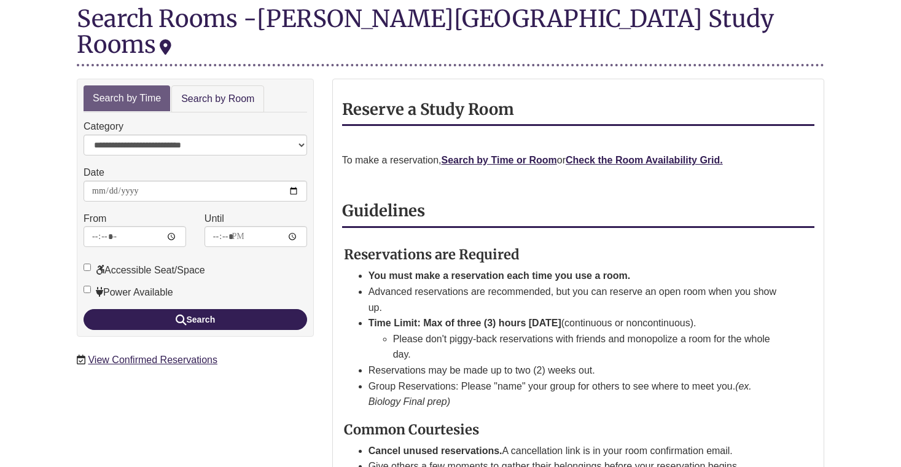 This screenshot has width=901, height=467. Describe the element at coordinates (383, 211) in the screenshot. I see `strong: Guidelines` at that location.